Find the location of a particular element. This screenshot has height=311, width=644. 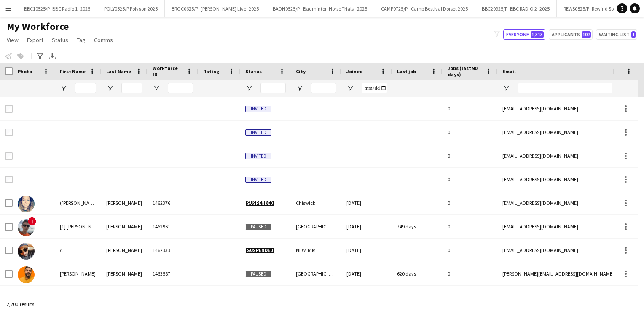

input: Joined Filter Input is located at coordinates (374, 88).